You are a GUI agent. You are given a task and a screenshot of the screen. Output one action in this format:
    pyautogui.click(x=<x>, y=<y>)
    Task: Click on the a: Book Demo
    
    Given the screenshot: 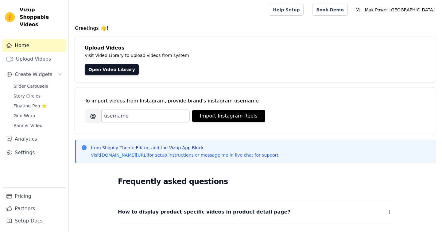 What is the action you would take?
    pyautogui.click(x=330, y=10)
    